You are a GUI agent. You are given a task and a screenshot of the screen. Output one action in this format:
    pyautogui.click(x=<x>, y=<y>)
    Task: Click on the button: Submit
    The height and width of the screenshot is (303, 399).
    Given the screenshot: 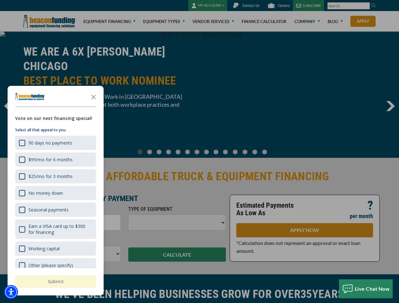 What is the action you would take?
    pyautogui.click(x=56, y=282)
    